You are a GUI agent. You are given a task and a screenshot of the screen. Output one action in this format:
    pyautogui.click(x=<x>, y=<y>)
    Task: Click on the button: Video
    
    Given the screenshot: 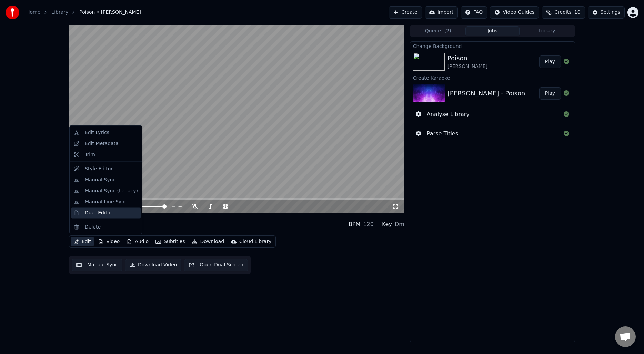 What is the action you would take?
    pyautogui.click(x=109, y=242)
    